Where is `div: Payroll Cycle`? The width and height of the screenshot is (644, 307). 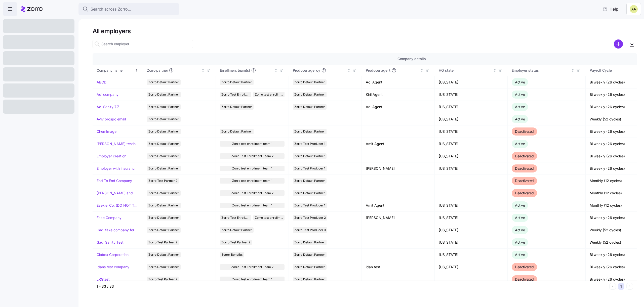
div: Payroll Cycle is located at coordinates (616, 70).